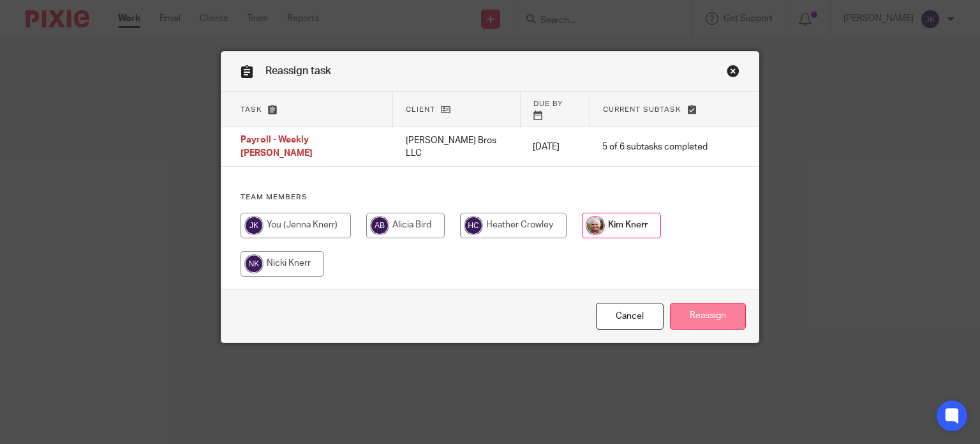  I want to click on span: Current subtask, so click(642, 110).